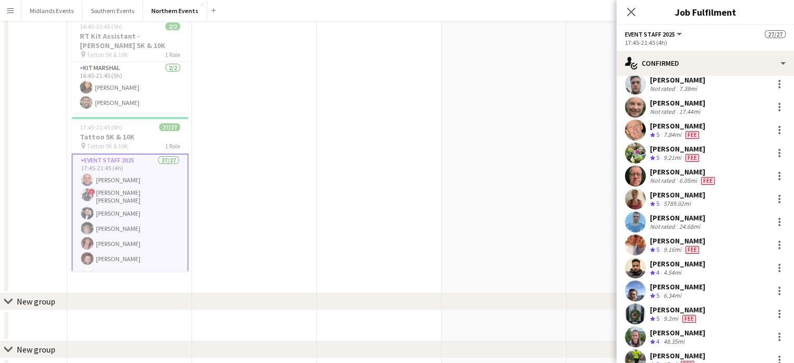  What do you see at coordinates (688, 181) in the screenshot?
I see `div: 6.05mi` at bounding box center [688, 181].